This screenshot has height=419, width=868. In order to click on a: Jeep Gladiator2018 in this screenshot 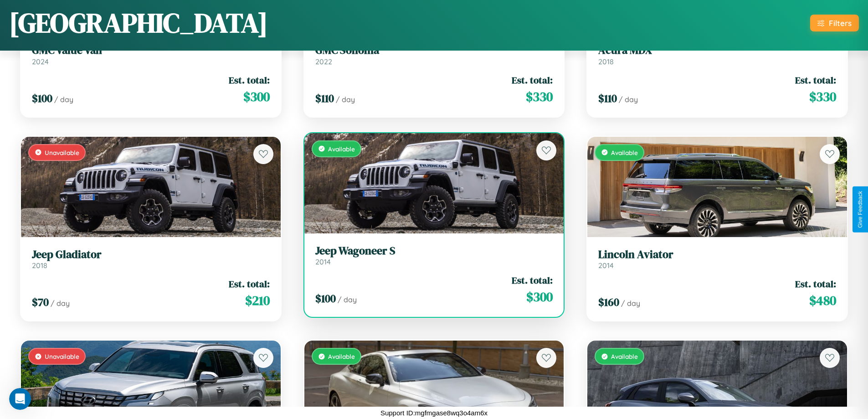, I will do `click(151, 259)`.